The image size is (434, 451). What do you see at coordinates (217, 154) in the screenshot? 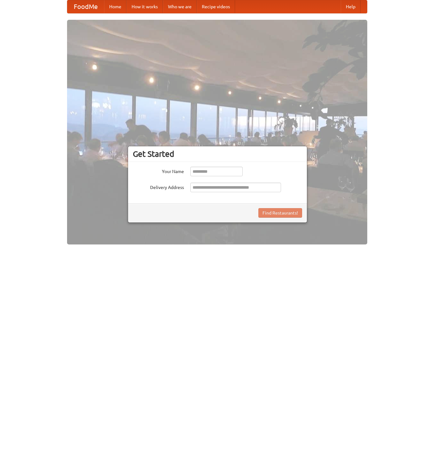
I see `h3: Get Started` at bounding box center [217, 154].